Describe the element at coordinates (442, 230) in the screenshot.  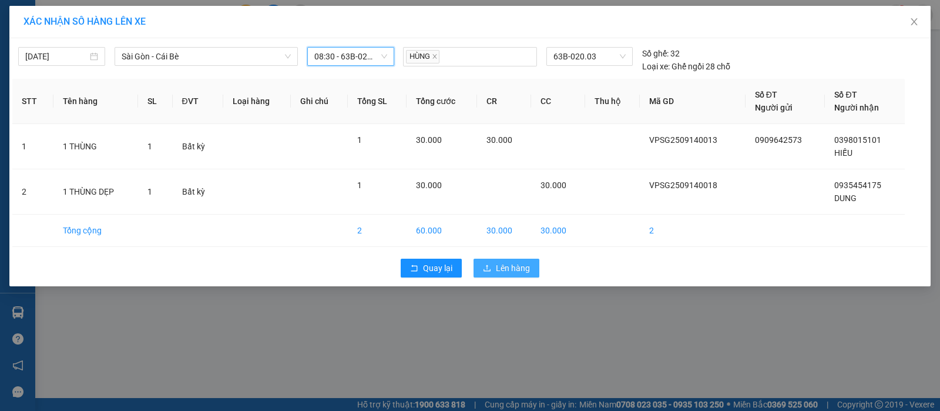
I see `td: 60.000` at that location.